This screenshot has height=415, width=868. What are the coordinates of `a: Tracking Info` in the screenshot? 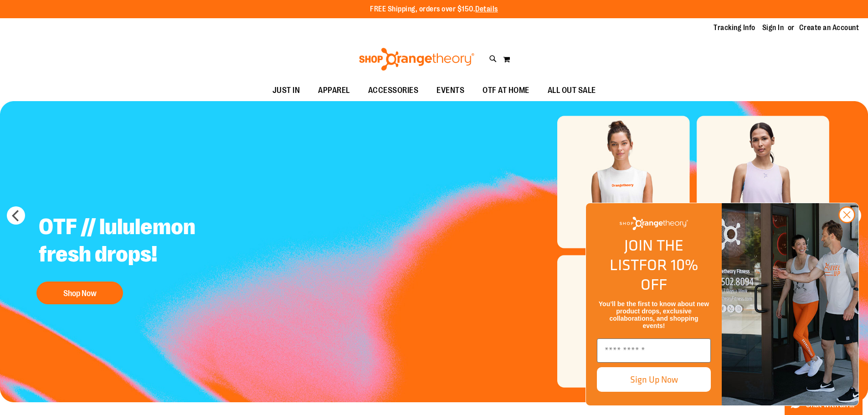 It's located at (735, 28).